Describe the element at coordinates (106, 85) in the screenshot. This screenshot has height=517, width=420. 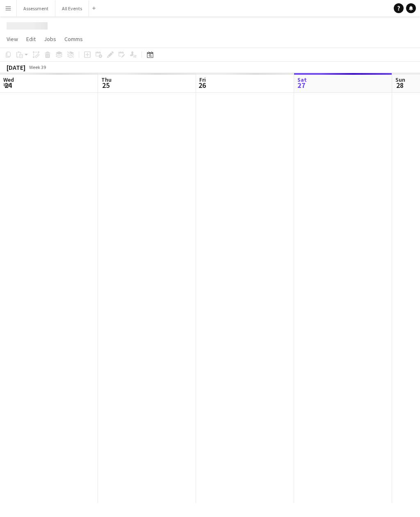
I see `span: 25` at that location.